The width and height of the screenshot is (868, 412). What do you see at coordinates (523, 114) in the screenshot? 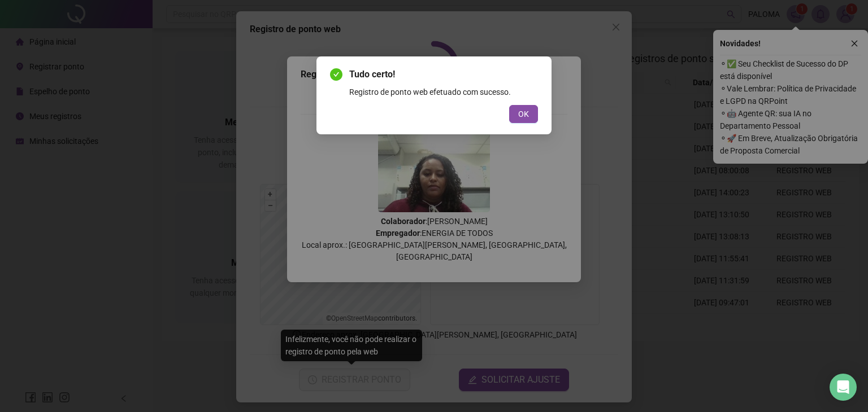
I see `button: OK` at bounding box center [523, 114].